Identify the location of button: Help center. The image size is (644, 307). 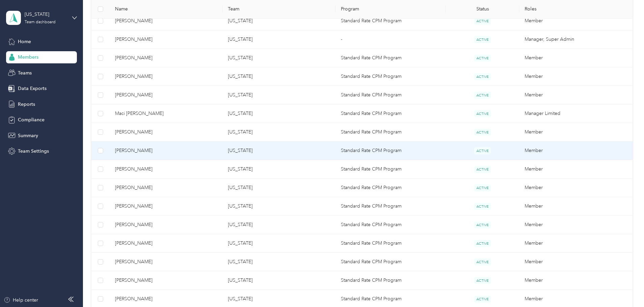
(21, 300).